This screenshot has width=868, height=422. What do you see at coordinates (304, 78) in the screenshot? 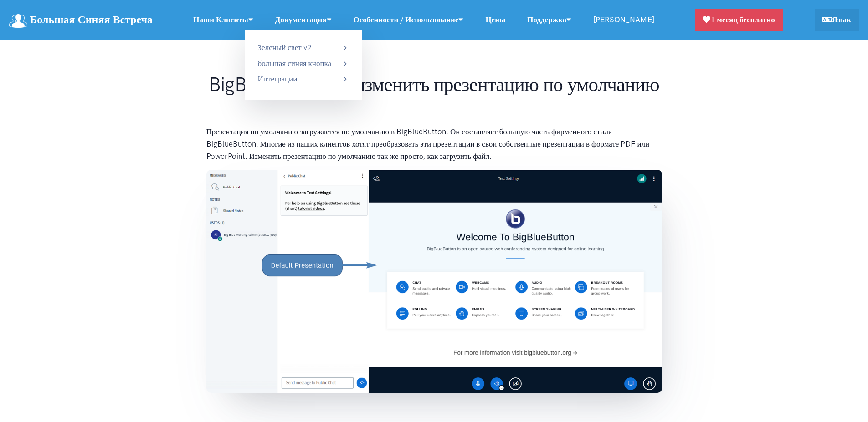
I see `a: Интеграции` at bounding box center [304, 78].